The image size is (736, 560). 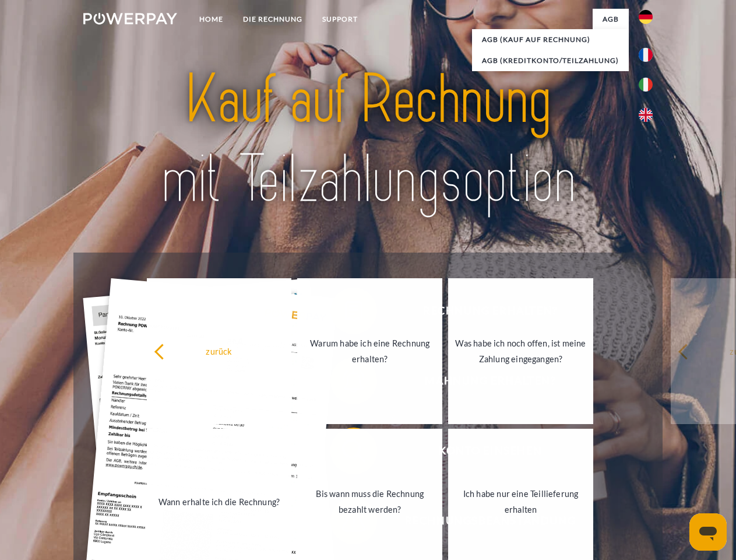 What do you see at coordinates (646, 85) in the screenshot?
I see `img: it` at bounding box center [646, 85].